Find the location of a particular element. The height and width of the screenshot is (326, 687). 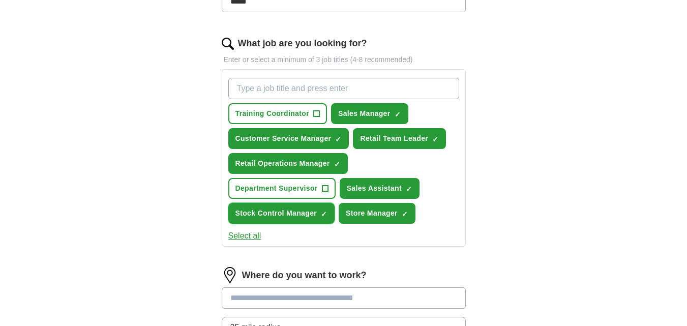

span: Sales Manager is located at coordinates (364, 113).